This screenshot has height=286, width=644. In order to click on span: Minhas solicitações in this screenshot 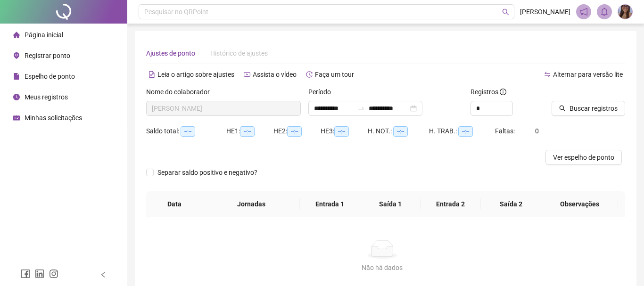, I will do `click(53, 118)`.